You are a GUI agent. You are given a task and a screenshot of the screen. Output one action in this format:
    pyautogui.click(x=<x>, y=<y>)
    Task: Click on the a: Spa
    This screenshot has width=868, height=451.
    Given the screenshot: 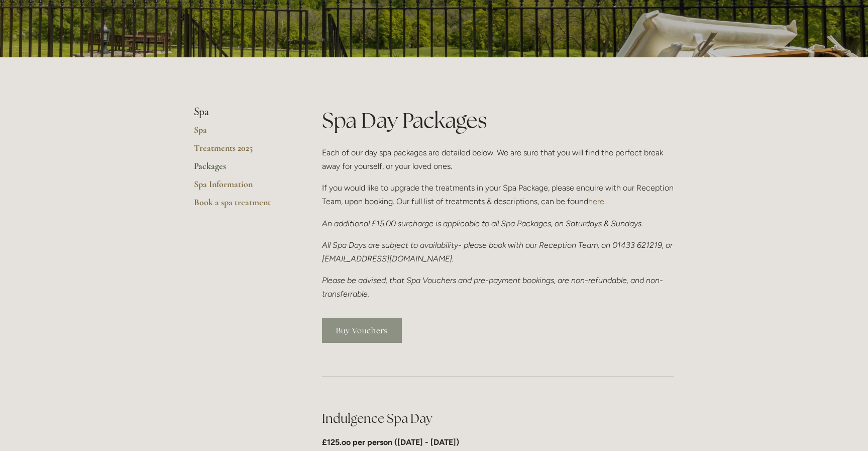 What is the action you would take?
    pyautogui.click(x=242, y=133)
    